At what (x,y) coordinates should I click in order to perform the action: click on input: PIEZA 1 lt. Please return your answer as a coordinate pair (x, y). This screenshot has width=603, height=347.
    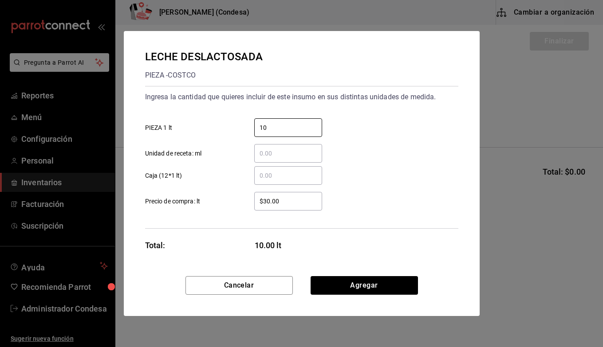
    Looking at the image, I should click on (288, 128).